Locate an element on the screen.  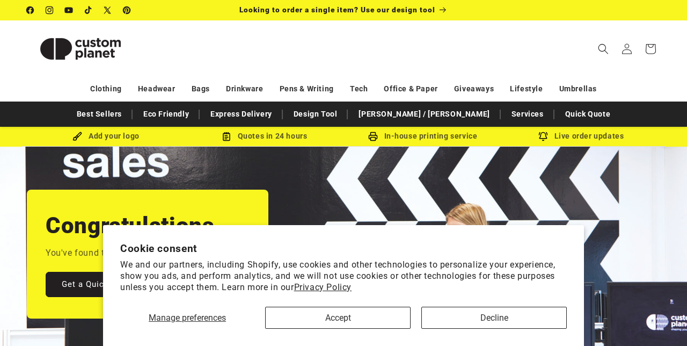
a: Pens & Writing is located at coordinates (306, 89).